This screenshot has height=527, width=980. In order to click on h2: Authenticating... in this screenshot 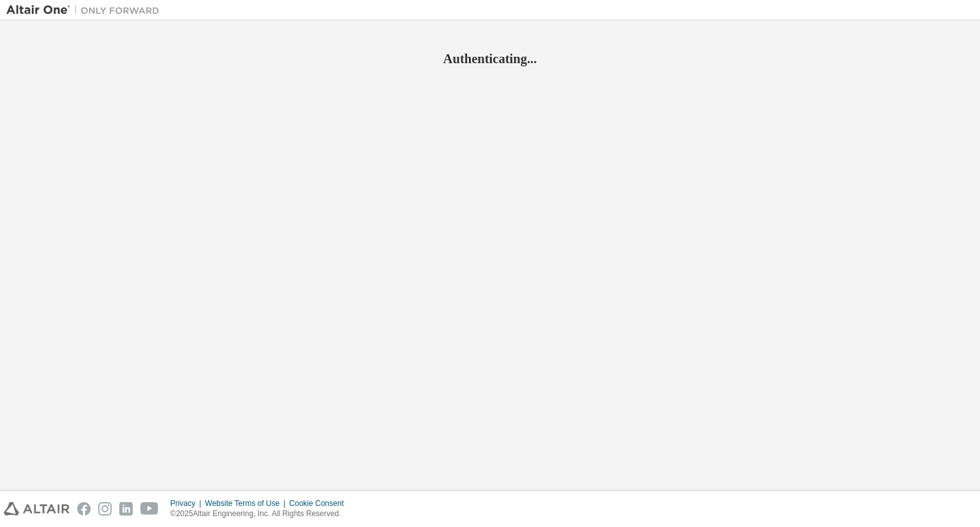, I will do `click(490, 58)`.